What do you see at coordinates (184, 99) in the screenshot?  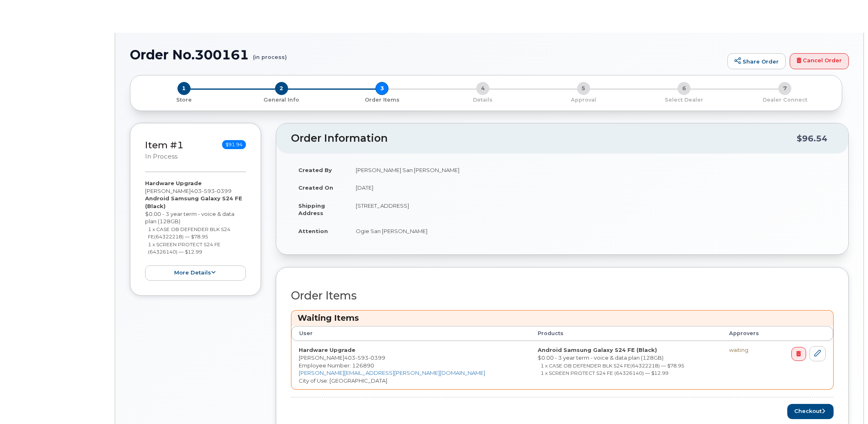 I see `a: 1 Store` at bounding box center [184, 99].